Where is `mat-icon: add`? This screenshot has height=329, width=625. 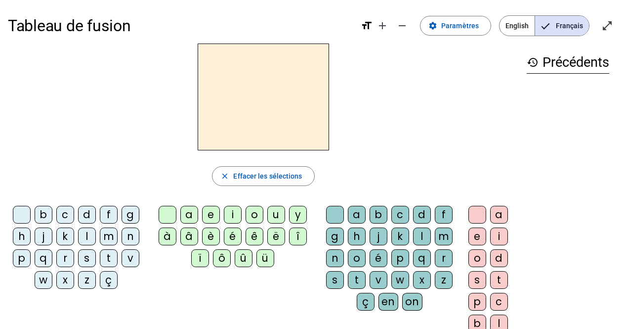
mat-icon: add is located at coordinates (383, 26).